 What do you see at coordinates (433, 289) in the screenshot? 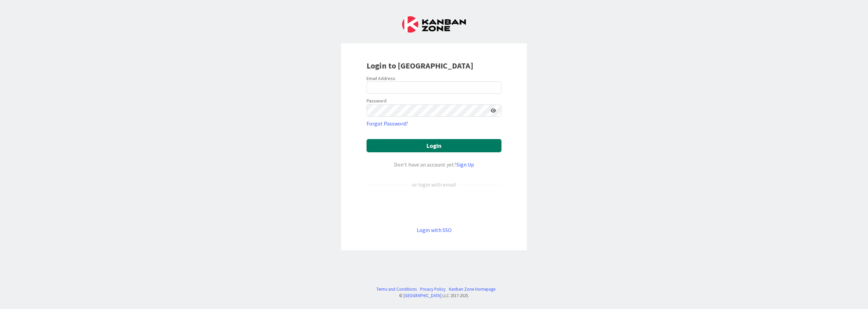
I see `a: Privacy Policy` at bounding box center [433, 289].